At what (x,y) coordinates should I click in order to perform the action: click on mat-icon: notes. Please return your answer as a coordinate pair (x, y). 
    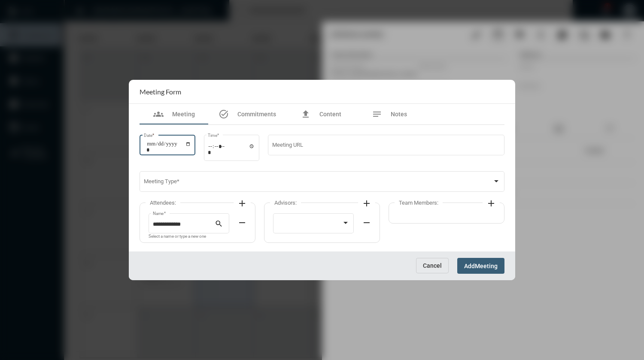
    Looking at the image, I should click on (377, 114).